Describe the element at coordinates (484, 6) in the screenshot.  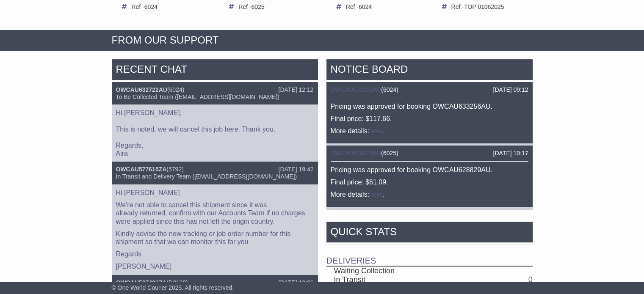
I see `span: TOP 01062025` at that location.